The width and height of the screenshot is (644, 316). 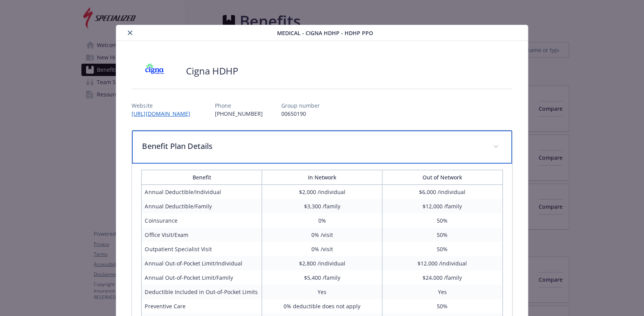 I want to click on th: In Network, so click(x=322, y=177).